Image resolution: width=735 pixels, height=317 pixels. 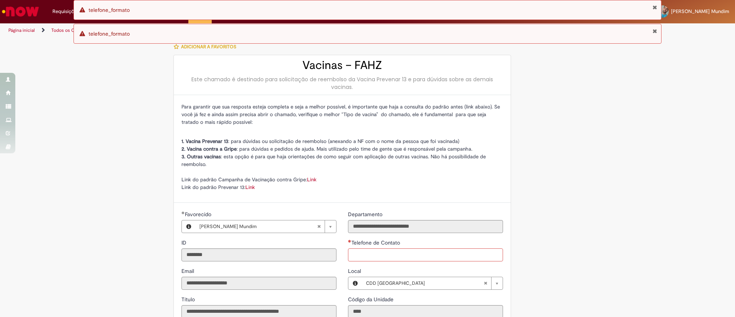 I want to click on label: Somente leitura - ID, so click(x=185, y=242).